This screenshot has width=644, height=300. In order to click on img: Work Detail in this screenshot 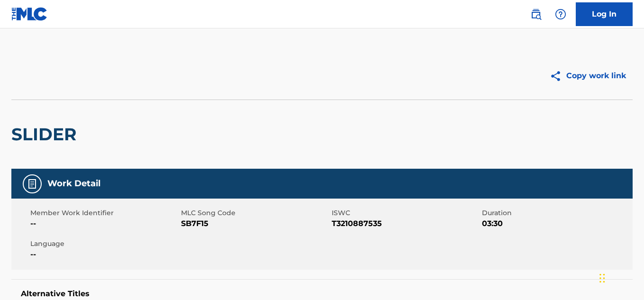, I will do `click(32, 184)`.